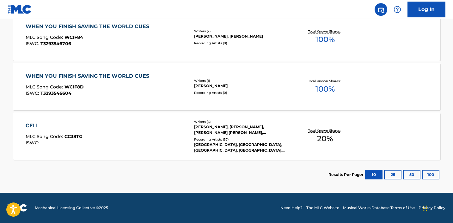  I want to click on a: Public Search, so click(381, 9).